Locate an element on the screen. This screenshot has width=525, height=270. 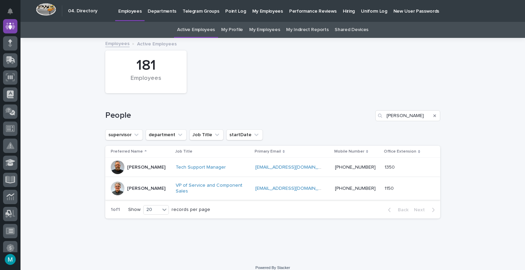
button: Notifications is located at coordinates (10, 11).